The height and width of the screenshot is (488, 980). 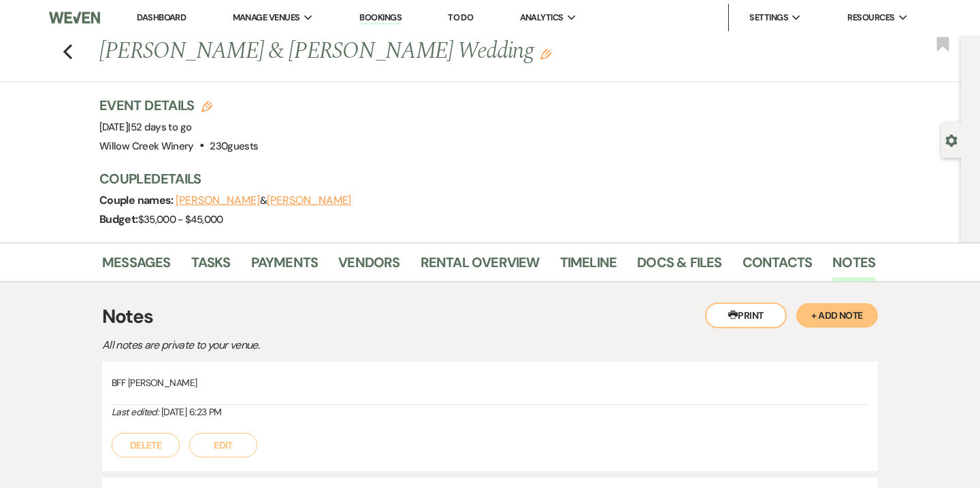 What do you see at coordinates (480, 267) in the screenshot?
I see `a: Rental Overview` at bounding box center [480, 267].